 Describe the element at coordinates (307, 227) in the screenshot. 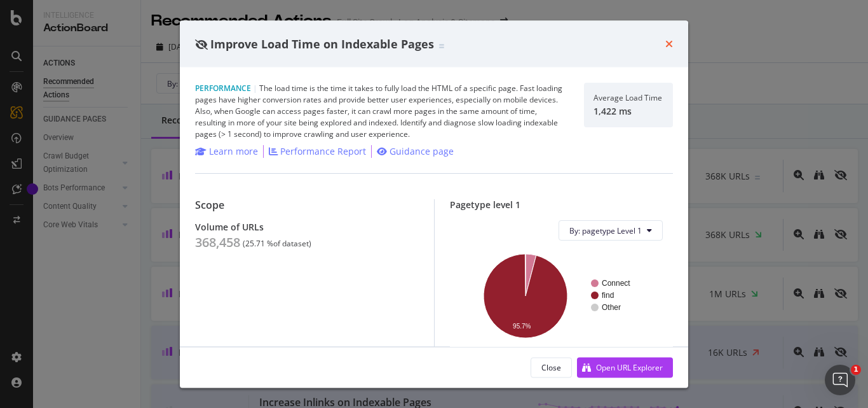

I see `div: Volume of URLs` at that location.